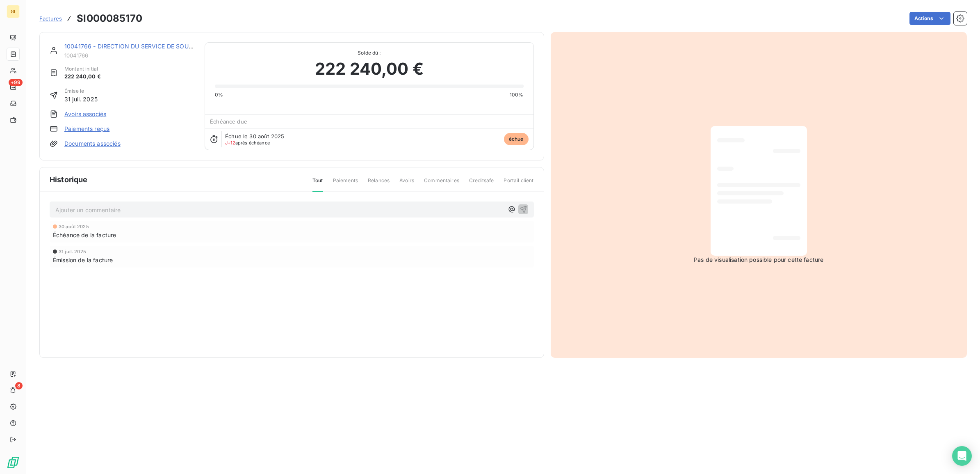  Describe the element at coordinates (758, 259) in the screenshot. I see `span: Pas de visualisation possible pour cette facture` at that location.